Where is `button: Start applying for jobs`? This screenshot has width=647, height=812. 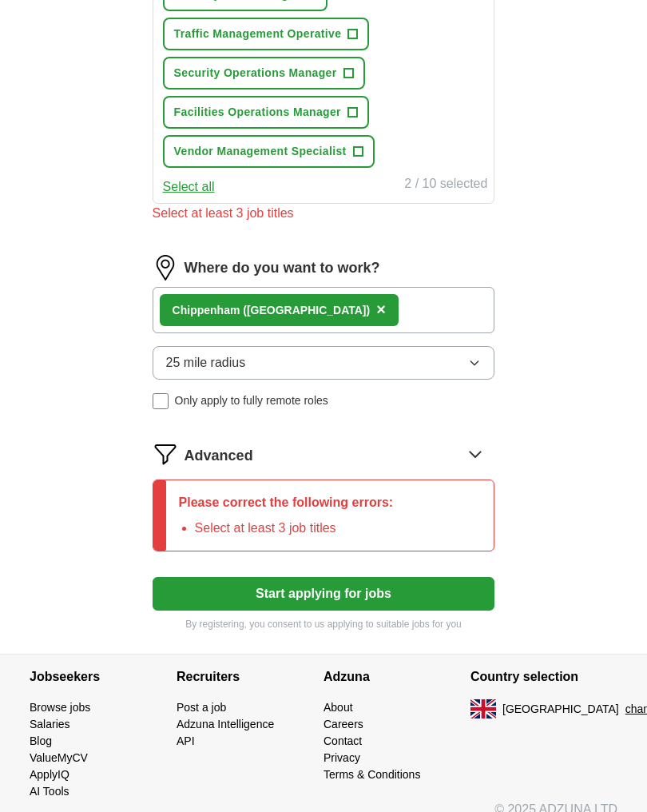
button: Start applying for jobs is located at coordinates (323, 594).